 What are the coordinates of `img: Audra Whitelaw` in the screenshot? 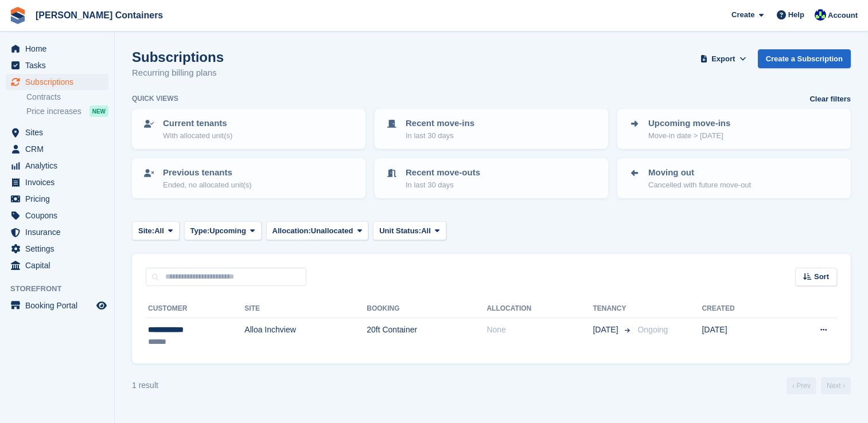 It's located at (820, 15).